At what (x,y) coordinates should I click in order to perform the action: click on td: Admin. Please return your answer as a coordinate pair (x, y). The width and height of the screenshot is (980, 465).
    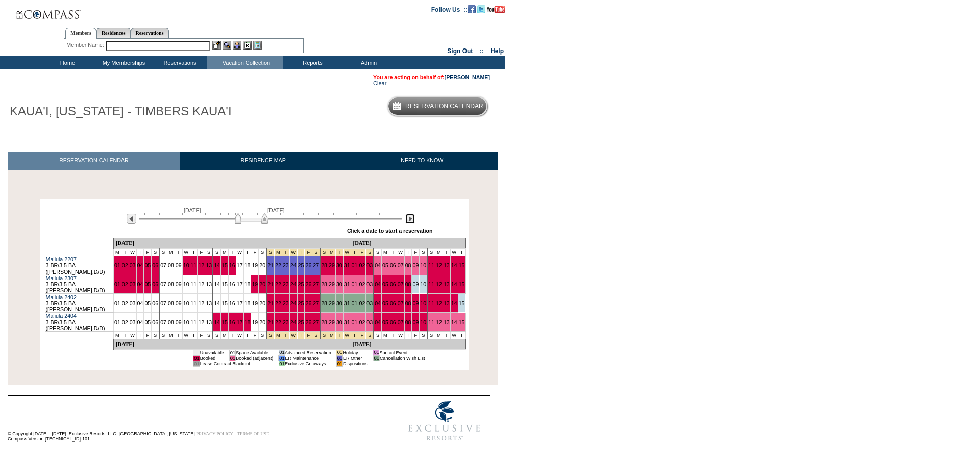
    Looking at the image, I should click on (368, 62).